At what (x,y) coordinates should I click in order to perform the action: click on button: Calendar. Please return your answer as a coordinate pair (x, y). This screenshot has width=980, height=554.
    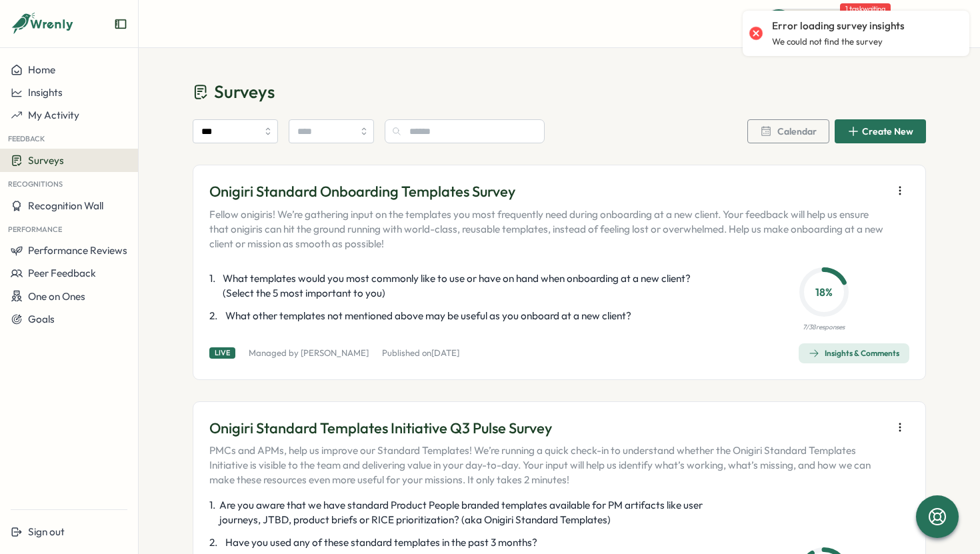
    Looking at the image, I should click on (788, 132).